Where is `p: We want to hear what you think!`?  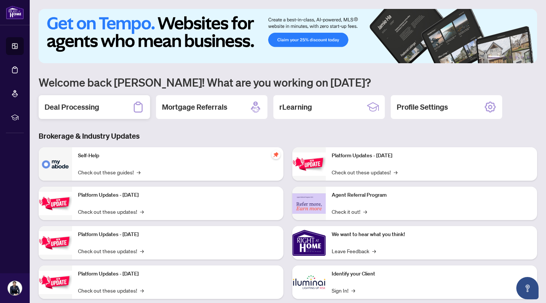 p: We want to hear what you think! is located at coordinates (431, 234).